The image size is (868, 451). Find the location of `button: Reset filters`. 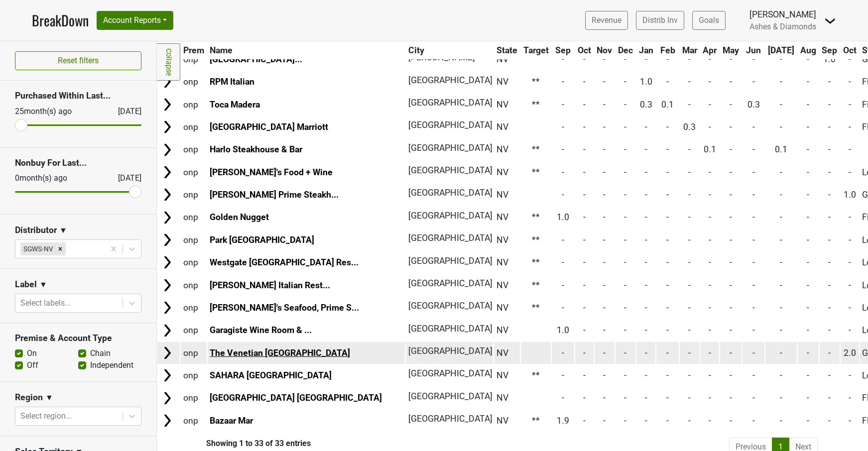

button: Reset filters is located at coordinates (78, 60).